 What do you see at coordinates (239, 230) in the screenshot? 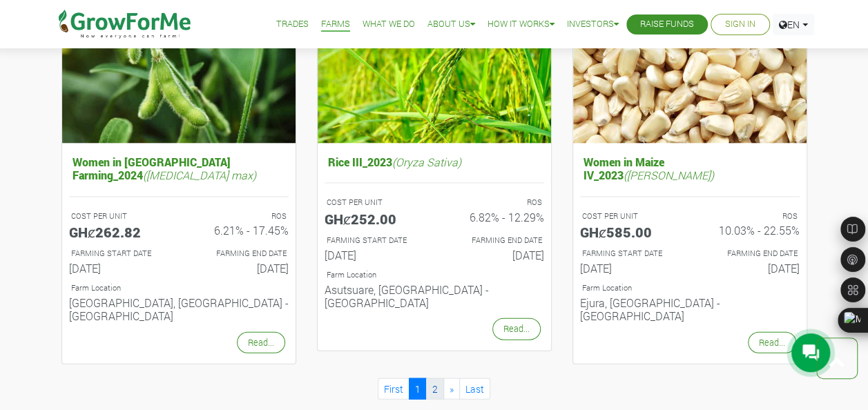
I see `h6: 6.21% - 17.45%` at bounding box center [239, 230].